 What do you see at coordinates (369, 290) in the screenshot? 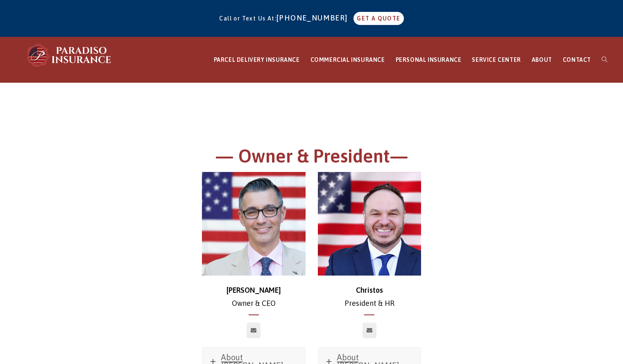
I see `strong: Christos` at bounding box center [369, 290].